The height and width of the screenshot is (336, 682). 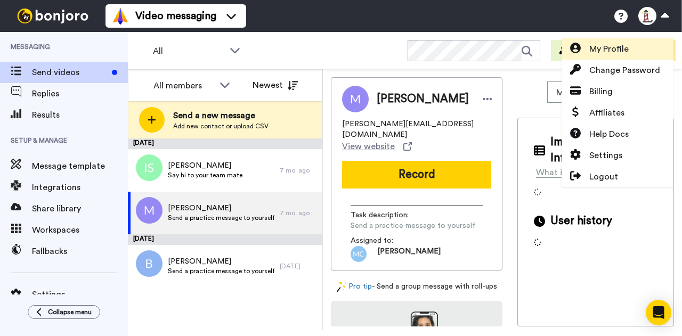 What do you see at coordinates (70, 312) in the screenshot?
I see `span: Collapse menu` at bounding box center [70, 312].